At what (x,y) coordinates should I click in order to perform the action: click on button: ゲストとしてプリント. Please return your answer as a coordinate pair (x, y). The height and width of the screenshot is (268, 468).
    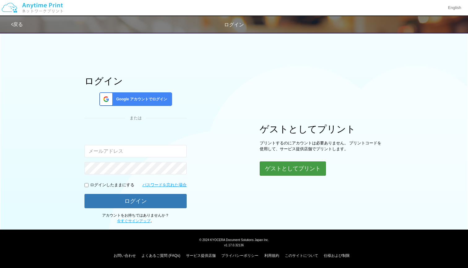
    Looking at the image, I should click on (293, 168).